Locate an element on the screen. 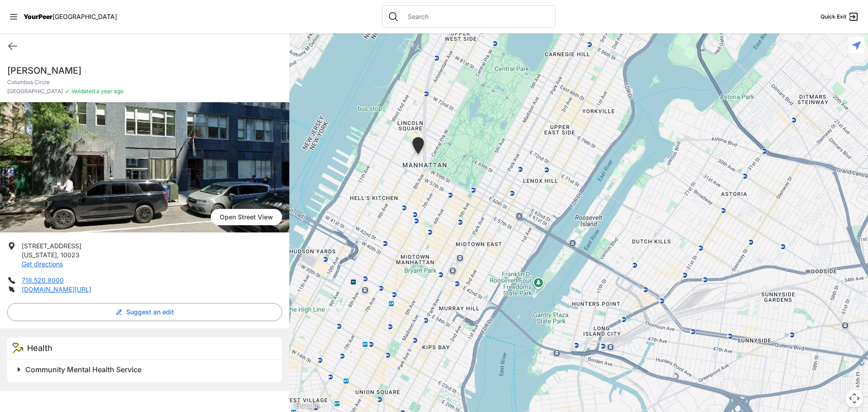  span: YourPeer is located at coordinates (38, 17).